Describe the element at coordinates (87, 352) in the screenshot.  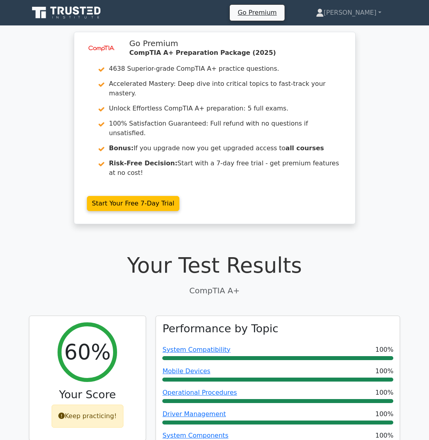
I see `h2: 60%` at that location.